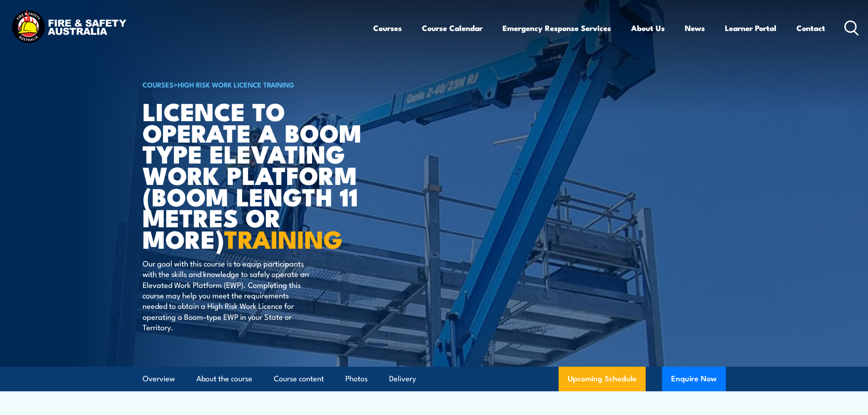 The height and width of the screenshot is (415, 868). Describe the element at coordinates (452, 28) in the screenshot. I see `a: Course Calendar` at that location.